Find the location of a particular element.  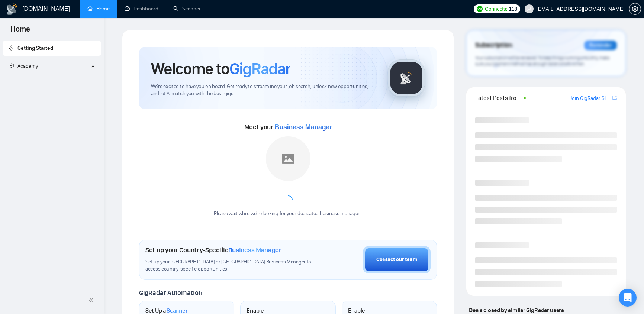

div: Open Intercom Messenger is located at coordinates (627, 298).